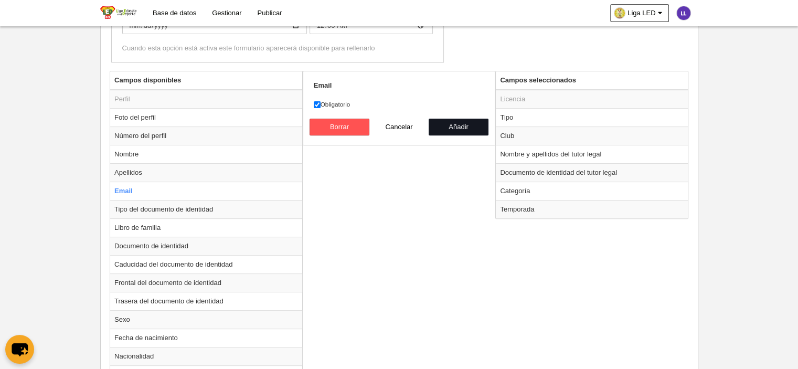 The image size is (798, 369). What do you see at coordinates (592, 80) in the screenshot?
I see `th: Campos seleccionados` at bounding box center [592, 80].